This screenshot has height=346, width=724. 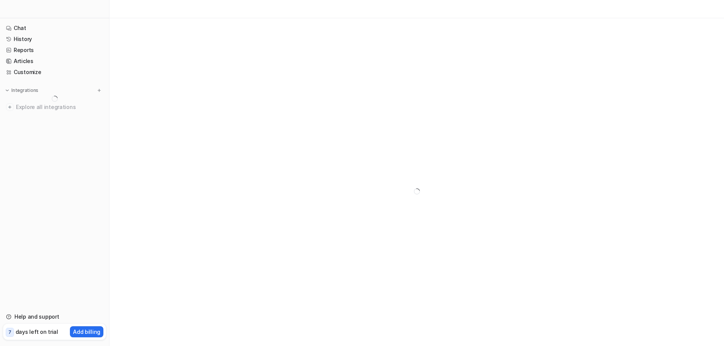 I want to click on img: menu_add.svg, so click(x=99, y=90).